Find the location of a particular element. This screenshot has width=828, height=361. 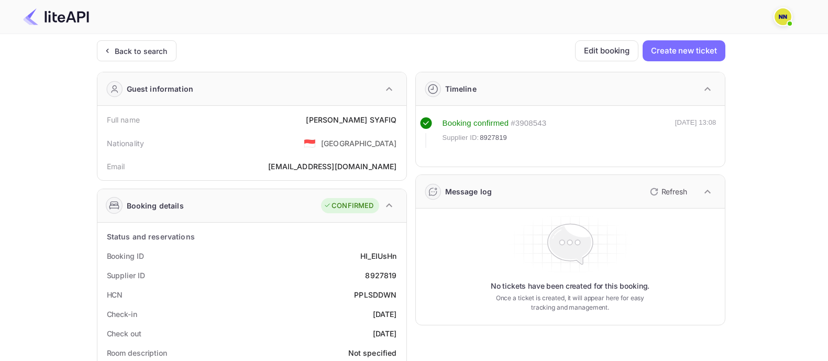

div: Back to search is located at coordinates (141, 51).